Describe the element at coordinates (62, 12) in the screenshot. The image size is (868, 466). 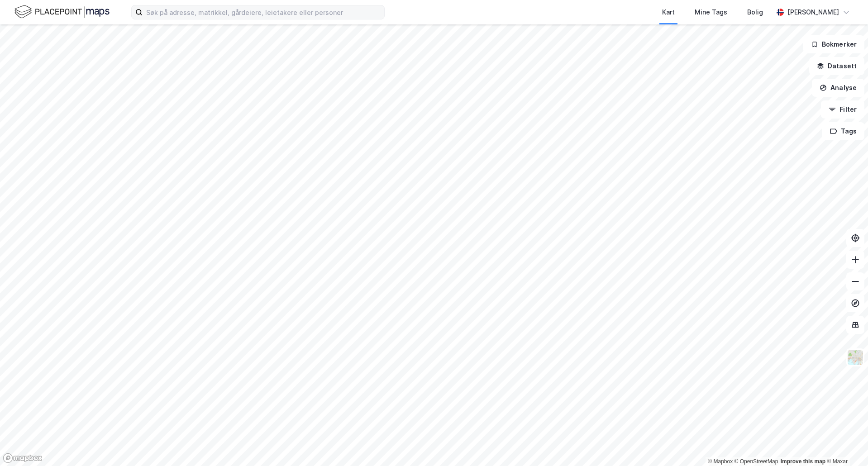
I see `img: logo.f888ab2527a4732fd821a326f86c7f29.svg` at that location.